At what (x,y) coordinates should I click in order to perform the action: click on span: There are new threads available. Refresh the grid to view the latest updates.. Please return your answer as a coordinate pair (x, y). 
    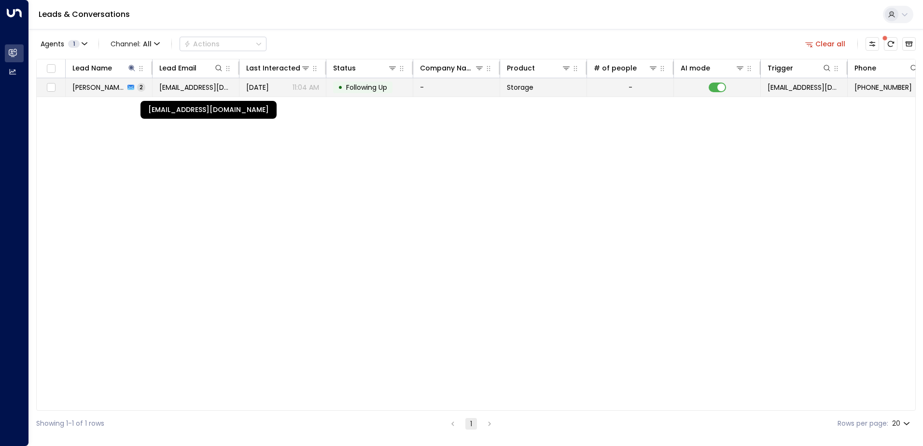
    Looking at the image, I should click on (891, 44).